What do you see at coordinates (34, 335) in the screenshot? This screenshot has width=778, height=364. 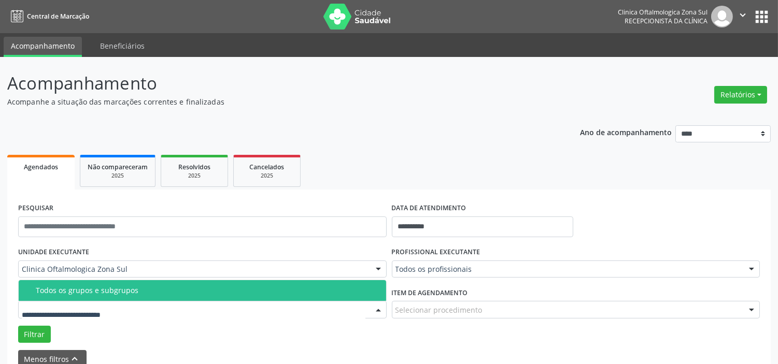 I see `button: Filtrar` at bounding box center [34, 335].